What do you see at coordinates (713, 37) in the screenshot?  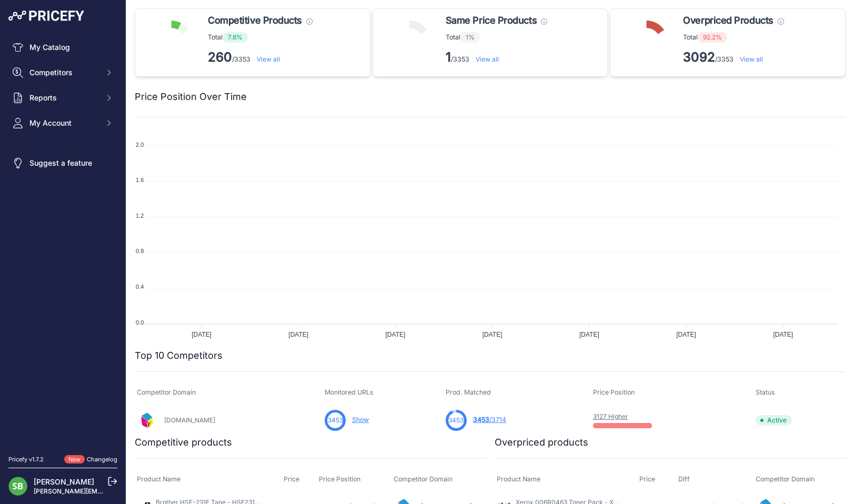 I see `span: 92.2%` at bounding box center [713, 37].